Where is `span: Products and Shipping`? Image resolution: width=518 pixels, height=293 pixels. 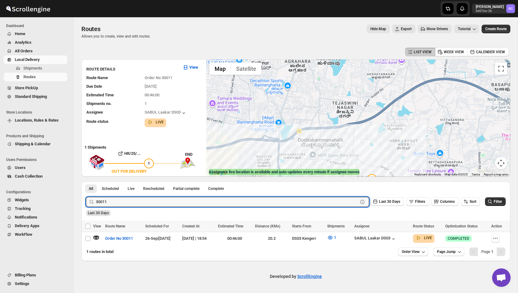
span: Products and Shipping is located at coordinates (38, 136).